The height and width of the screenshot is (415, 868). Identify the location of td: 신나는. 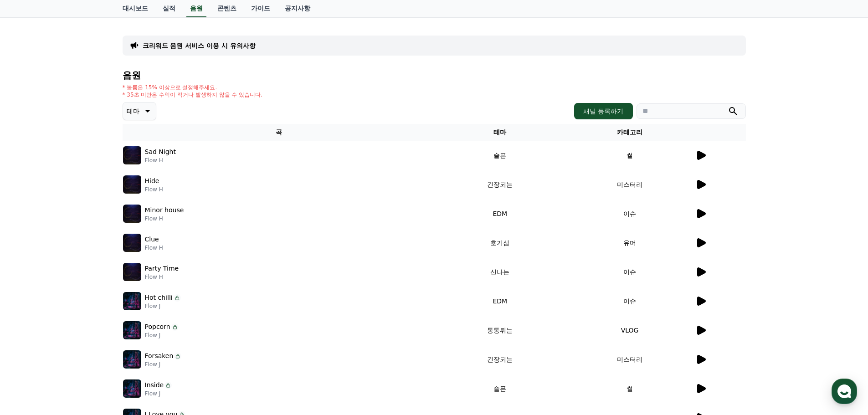
(500, 272).